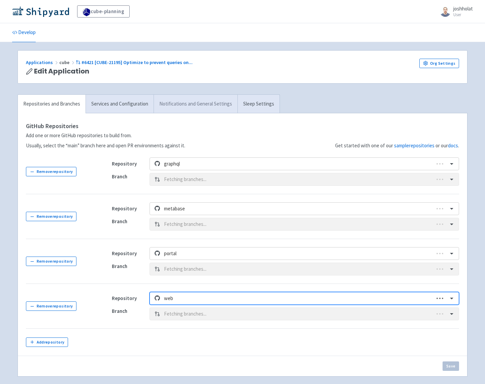 This screenshot has height=384, width=485. Describe the element at coordinates (135, 62) in the screenshot. I see `a: #6421 [CUBE-21195] Optimize to prevent queries on...` at that location.